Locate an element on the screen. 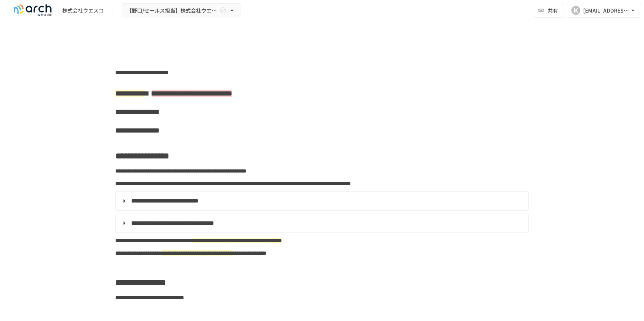 This screenshot has height=321, width=644. div: 株式会社ウエスコ is located at coordinates (83, 10).